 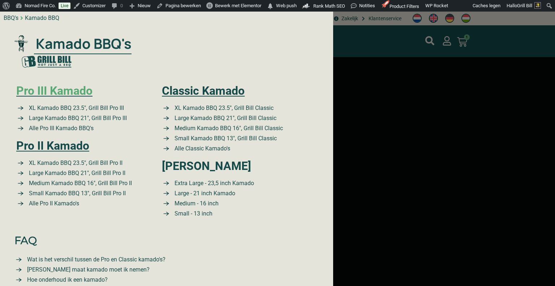 I want to click on a: XL Kamado BBQ 23.5″ Grill Bill Pro III, so click(x=82, y=108).